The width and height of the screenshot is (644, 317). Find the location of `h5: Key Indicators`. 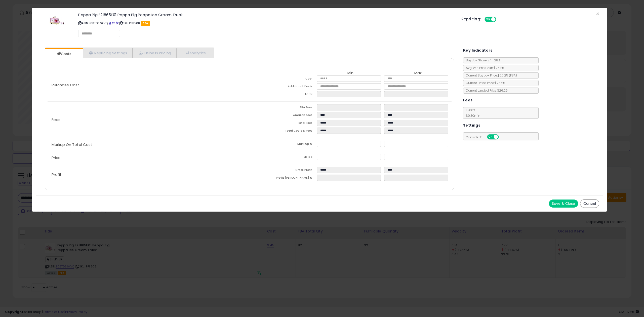

h5: Key Indicators is located at coordinates (478, 50).